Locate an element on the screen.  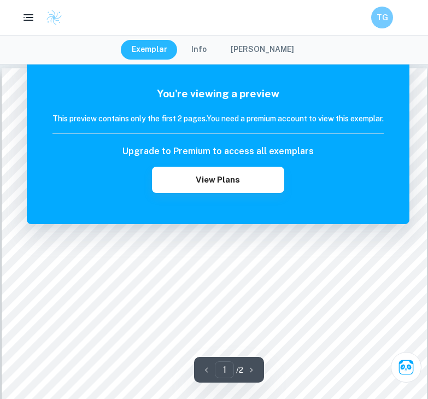
button: Exemplar is located at coordinates (149, 50).